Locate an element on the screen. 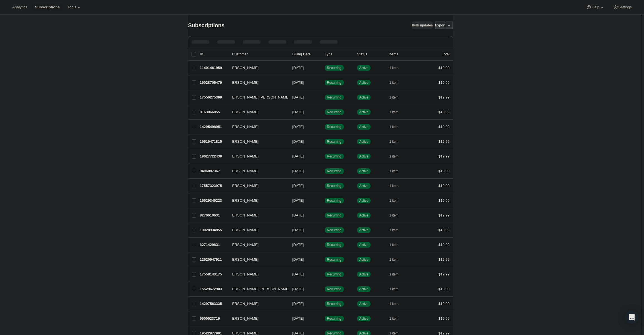 The width and height of the screenshot is (644, 335). p: 19028934855 is located at coordinates (214, 230).